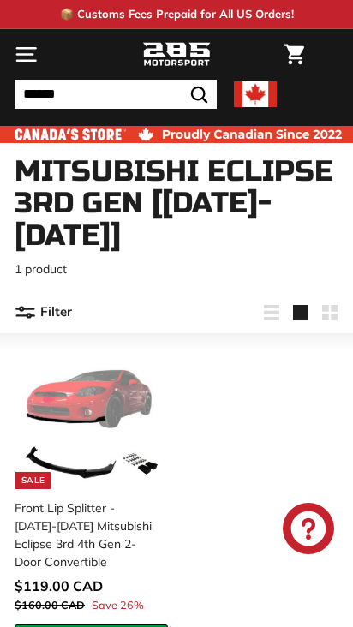 This screenshot has height=627, width=353. What do you see at coordinates (91, 419) in the screenshot?
I see `img: eclipse lip` at bounding box center [91, 419].